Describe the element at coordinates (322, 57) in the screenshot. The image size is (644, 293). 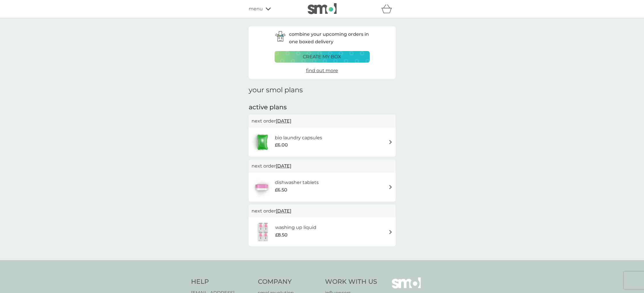
I see `button: create my box` at that location.